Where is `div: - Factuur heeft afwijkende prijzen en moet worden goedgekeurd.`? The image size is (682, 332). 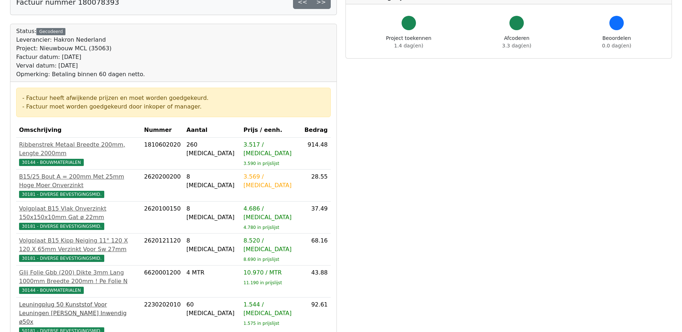
div: - Factuur heeft afwijkende prijzen en moet worden goedgekeurd. is located at coordinates (173, 98).